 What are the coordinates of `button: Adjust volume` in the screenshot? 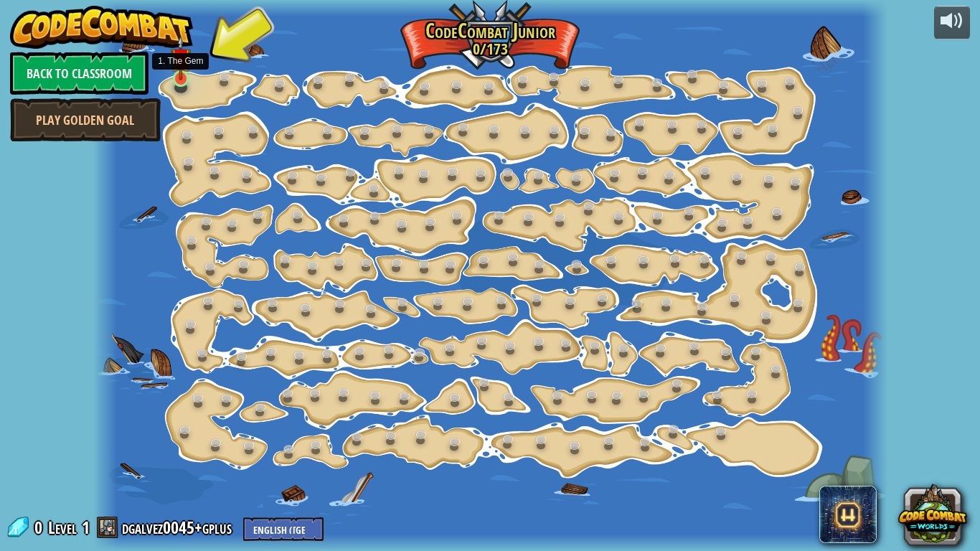 It's located at (952, 22).